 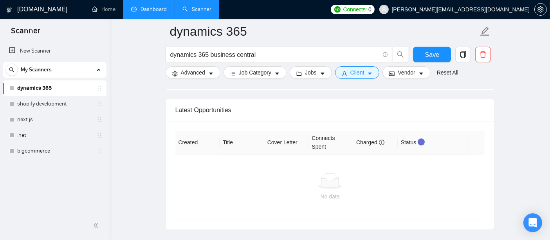 I want to click on button: userClientcaret-down, so click(x=357, y=72).